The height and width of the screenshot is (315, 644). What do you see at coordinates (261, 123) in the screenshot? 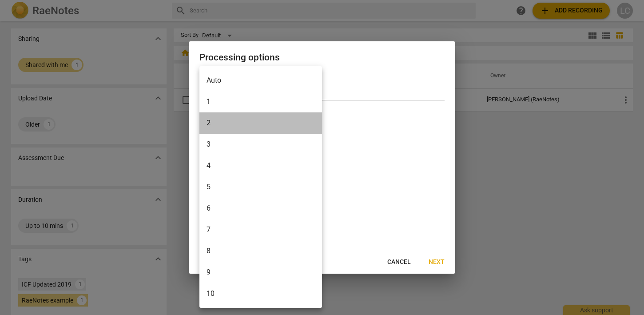
I see `li: 2` at bounding box center [261, 123].